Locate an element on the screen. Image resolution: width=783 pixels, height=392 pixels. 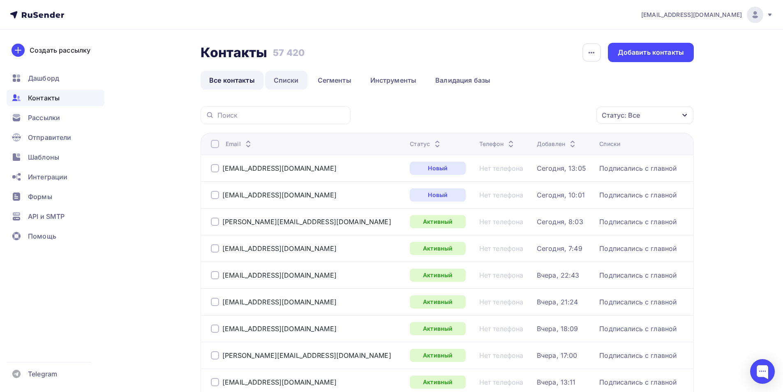
a: Шаблоны is located at coordinates (56, 157).